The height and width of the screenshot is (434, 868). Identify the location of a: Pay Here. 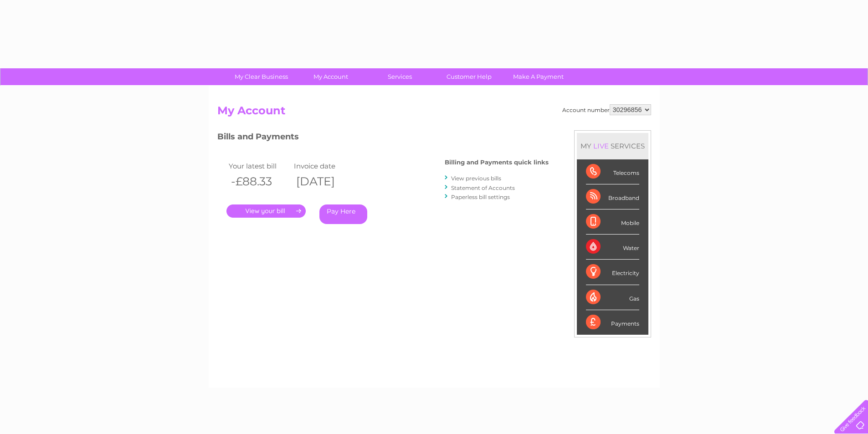
(343, 214).